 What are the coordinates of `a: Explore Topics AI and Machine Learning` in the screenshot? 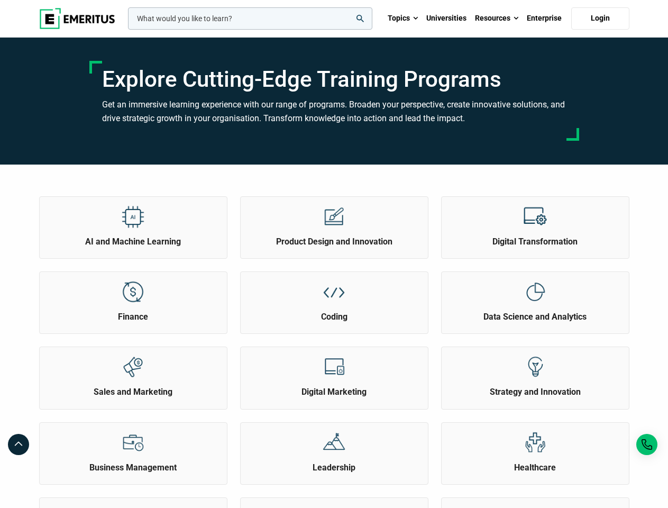 It's located at (133, 222).